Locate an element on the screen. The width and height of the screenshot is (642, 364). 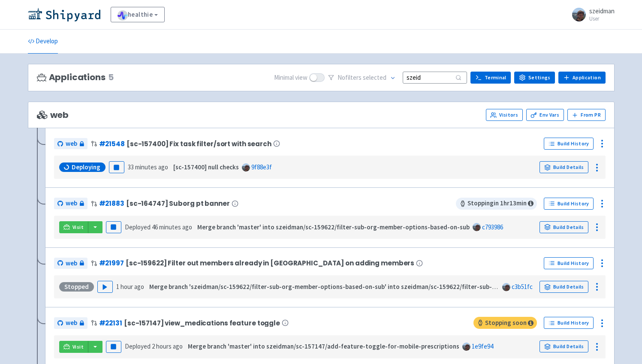
h3: Applications is located at coordinates (75, 77).